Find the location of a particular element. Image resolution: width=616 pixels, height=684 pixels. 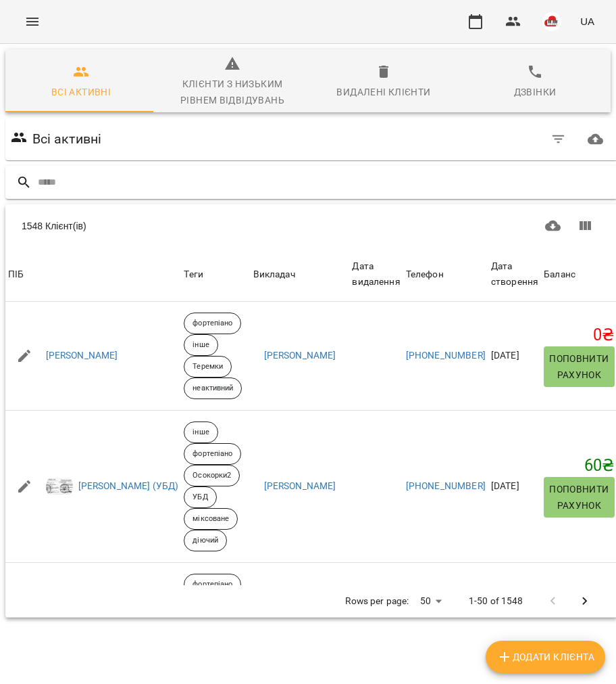

span: Дата видалення is located at coordinates (376, 274).